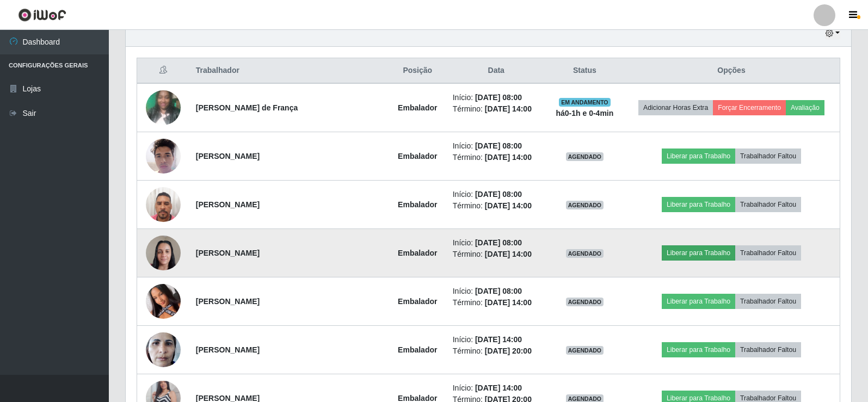  What do you see at coordinates (749, 108) in the screenshot?
I see `button: Forçar Encerramento` at bounding box center [749, 108].